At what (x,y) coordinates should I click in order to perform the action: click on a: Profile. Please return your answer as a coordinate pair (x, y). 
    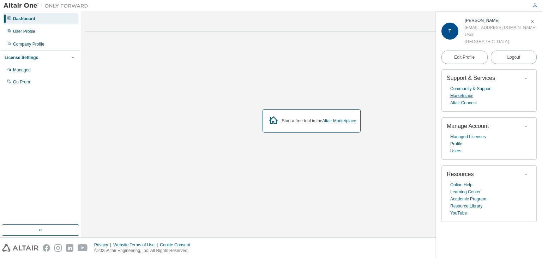
    Looking at the image, I should click on (457, 144).